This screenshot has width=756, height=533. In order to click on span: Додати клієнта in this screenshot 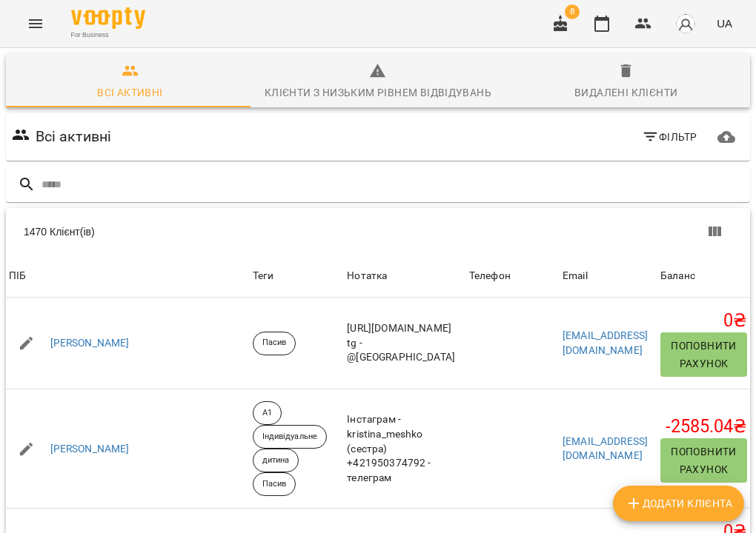, I will do `click(678, 504)`.